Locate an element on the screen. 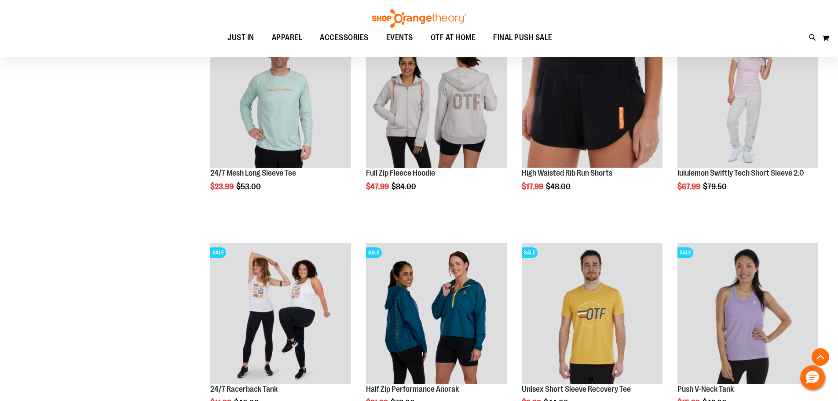 The image size is (838, 401). span: FINAL PUSH SALE is located at coordinates (523, 37).